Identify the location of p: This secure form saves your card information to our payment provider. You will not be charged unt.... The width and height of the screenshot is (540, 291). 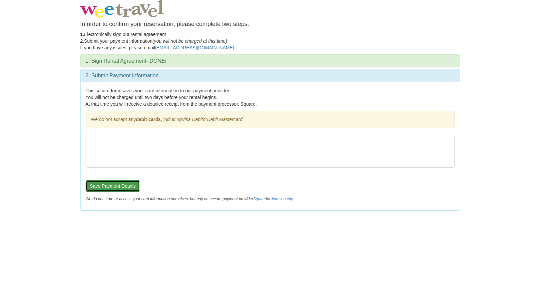
(270, 97).